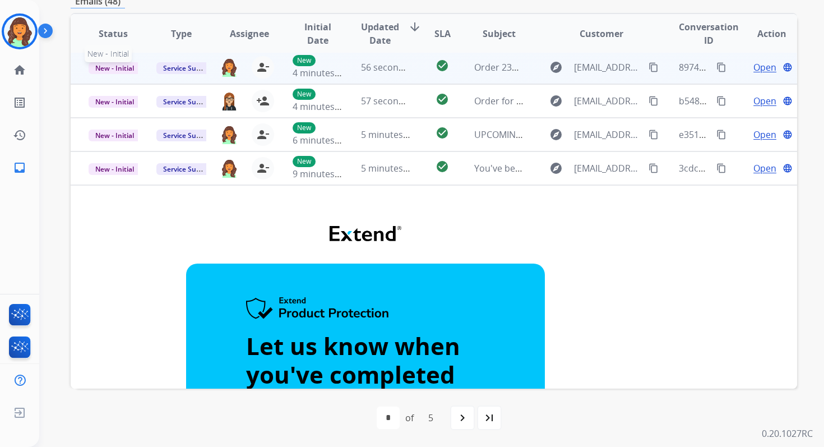  What do you see at coordinates (462, 418) in the screenshot?
I see `mat-icon: navigate_next` at bounding box center [462, 418].